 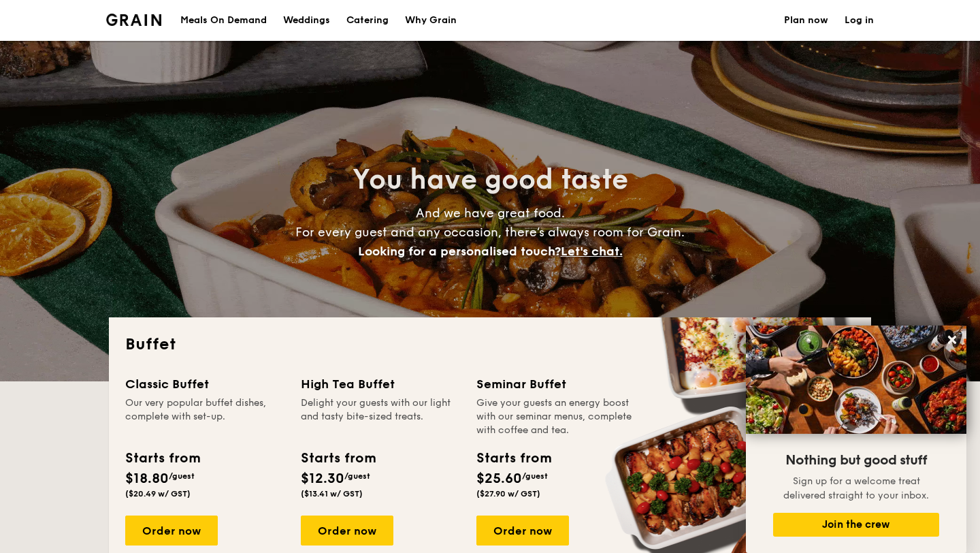 What do you see at coordinates (381, 417) in the screenshot?
I see `div: Delight your guests with our light and tasty bite-sized treats.` at bounding box center [381, 417].